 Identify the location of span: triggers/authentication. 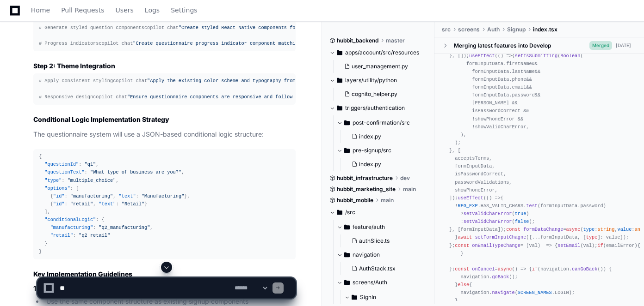
(374, 108).